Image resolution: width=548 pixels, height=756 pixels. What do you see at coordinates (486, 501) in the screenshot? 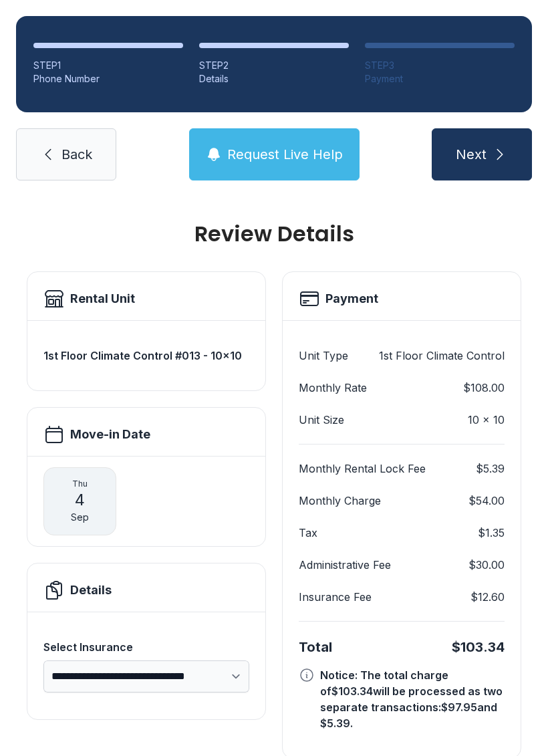
I see `dd: $54.00` at bounding box center [486, 501].